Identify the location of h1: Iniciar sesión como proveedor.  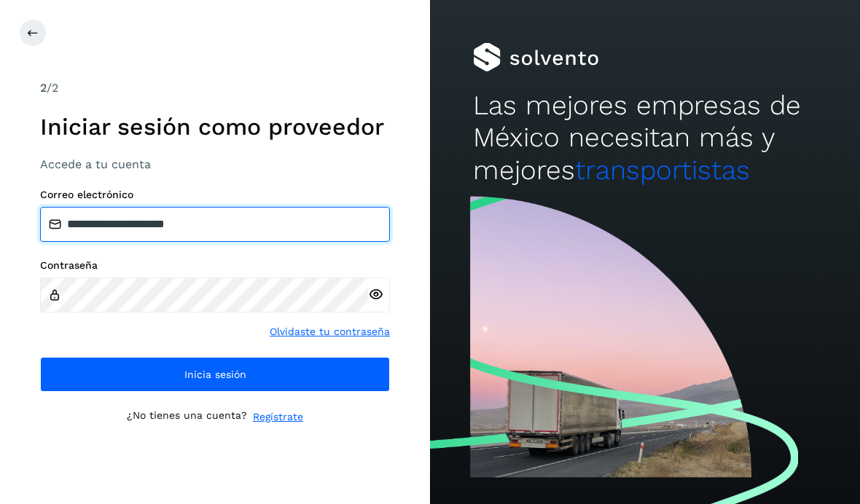
(215, 127).